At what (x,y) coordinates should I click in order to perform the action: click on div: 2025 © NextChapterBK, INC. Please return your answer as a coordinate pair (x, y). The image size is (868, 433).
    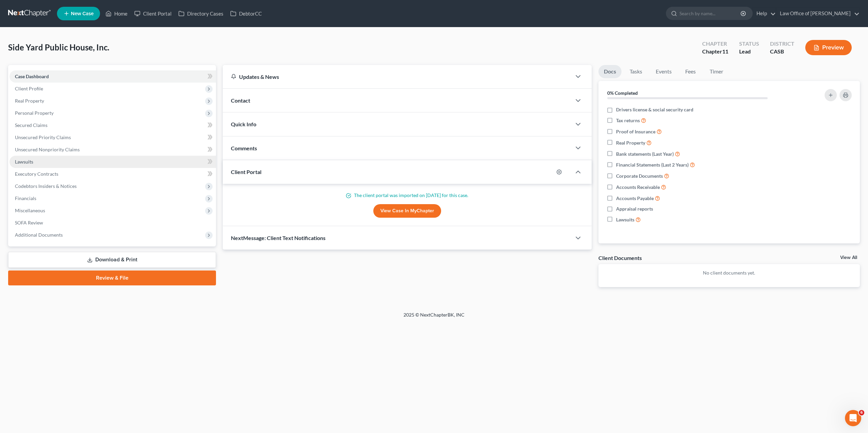
    Looking at the image, I should click on (434, 318).